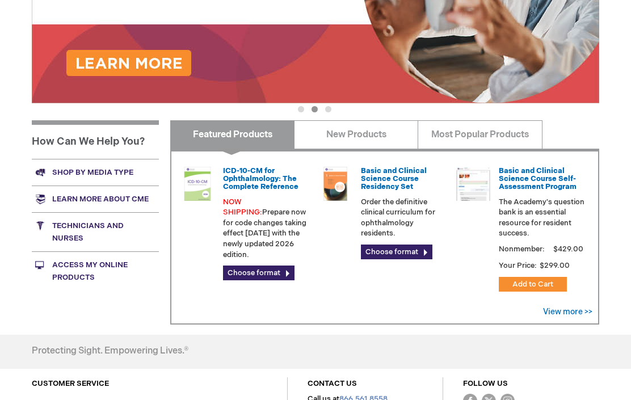 This screenshot has width=631, height=400. What do you see at coordinates (485, 384) in the screenshot?
I see `a: FOLLOW US` at bounding box center [485, 384].